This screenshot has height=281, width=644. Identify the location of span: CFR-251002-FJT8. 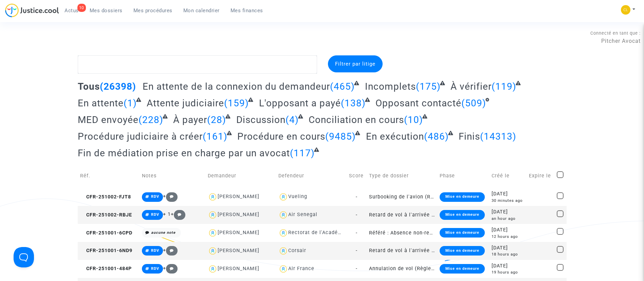
(106, 196).